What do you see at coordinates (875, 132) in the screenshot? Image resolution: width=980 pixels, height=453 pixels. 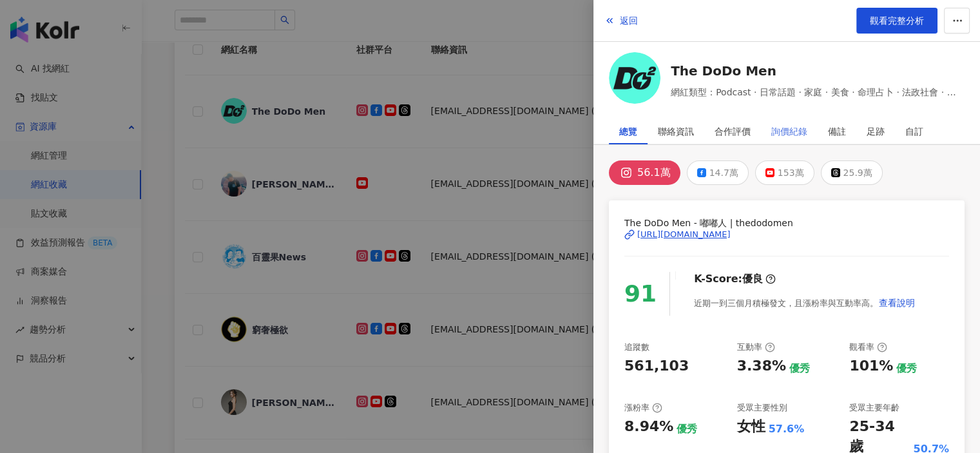 I see `div: 足跡` at bounding box center [875, 132].